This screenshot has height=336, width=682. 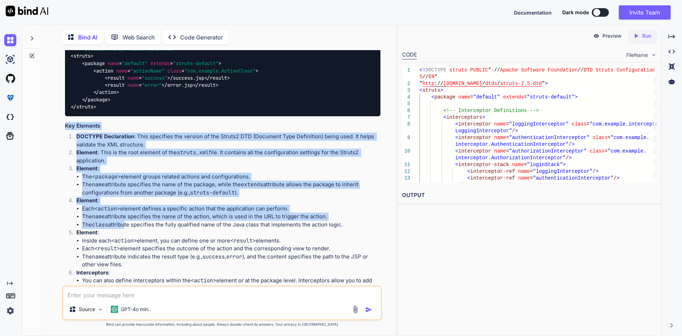 I want to click on span: Software, so click(x=532, y=70).